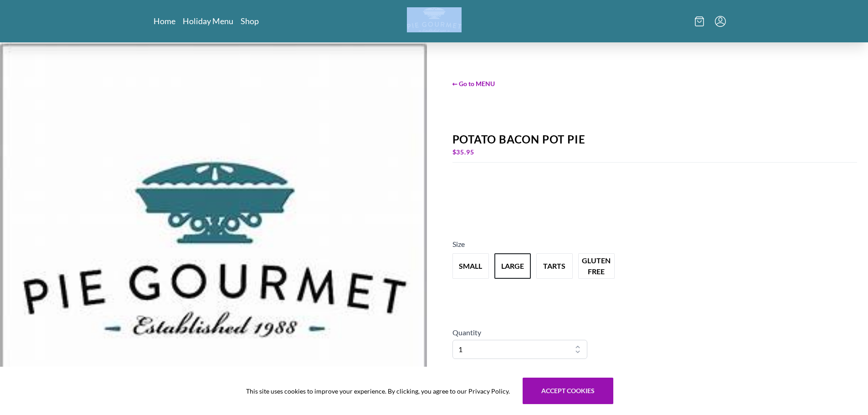  What do you see at coordinates (655, 152) in the screenshot?
I see `div: $ 35.95` at bounding box center [655, 152].